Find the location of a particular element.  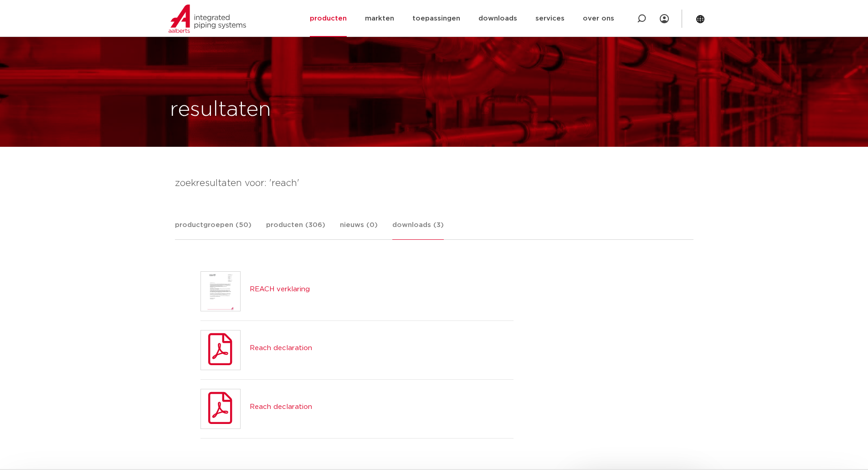

a: nieuws (0) is located at coordinates (358, 229).